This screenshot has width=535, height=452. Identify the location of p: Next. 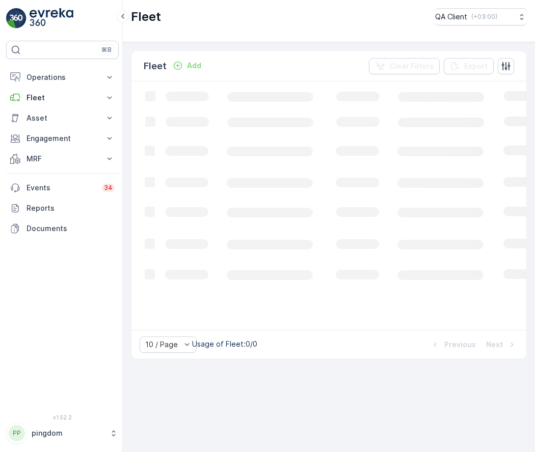
(494, 345).